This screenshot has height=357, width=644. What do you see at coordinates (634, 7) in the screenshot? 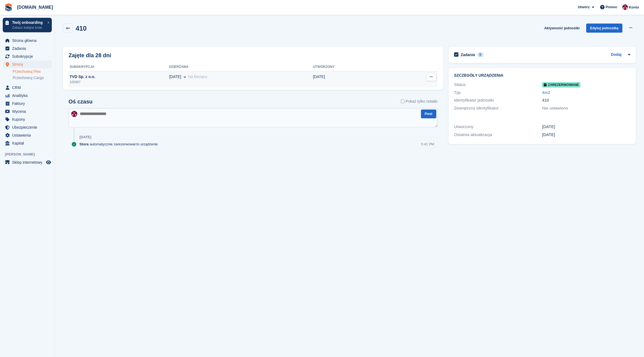
I see `span: Konto` at bounding box center [634, 7].